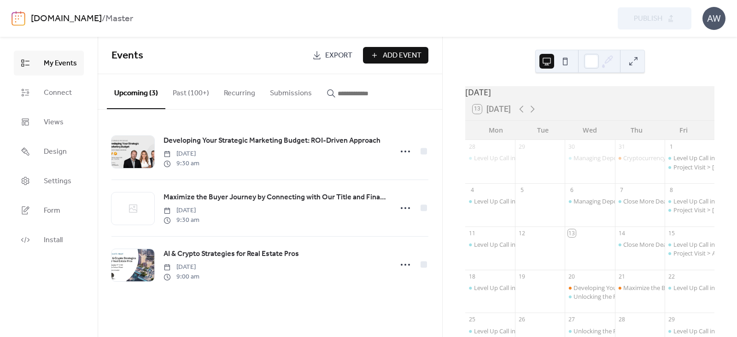  I want to click on button: Add Event, so click(396, 55).